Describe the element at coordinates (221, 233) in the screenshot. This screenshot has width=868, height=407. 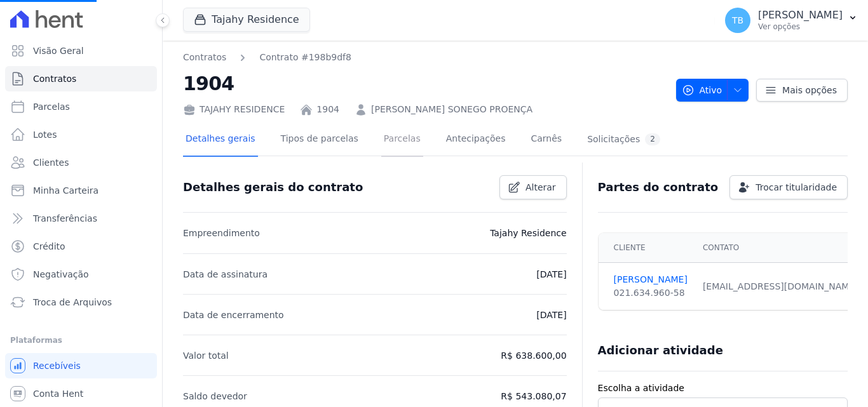
I see `p: Empreendimento` at that location.